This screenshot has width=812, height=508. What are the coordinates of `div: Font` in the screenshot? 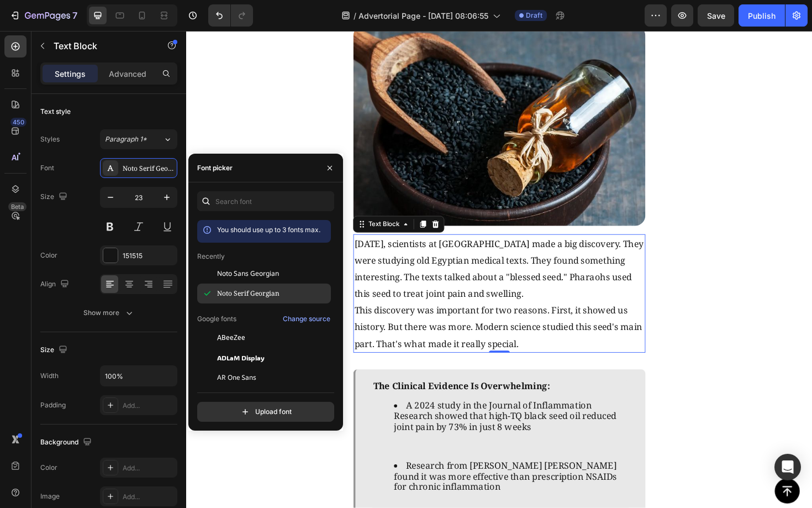 It's located at (47, 168).